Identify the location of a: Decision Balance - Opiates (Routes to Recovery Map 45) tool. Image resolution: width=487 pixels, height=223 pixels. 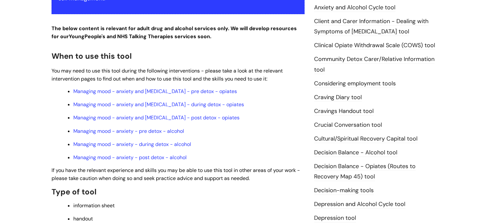
(365, 171).